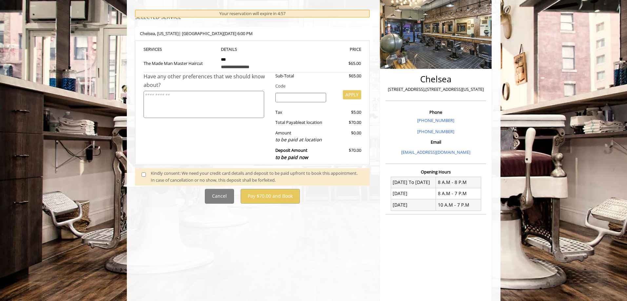 Image resolution: width=627 pixels, height=301 pixels. I want to click on div: $5.00, so click(346, 112).